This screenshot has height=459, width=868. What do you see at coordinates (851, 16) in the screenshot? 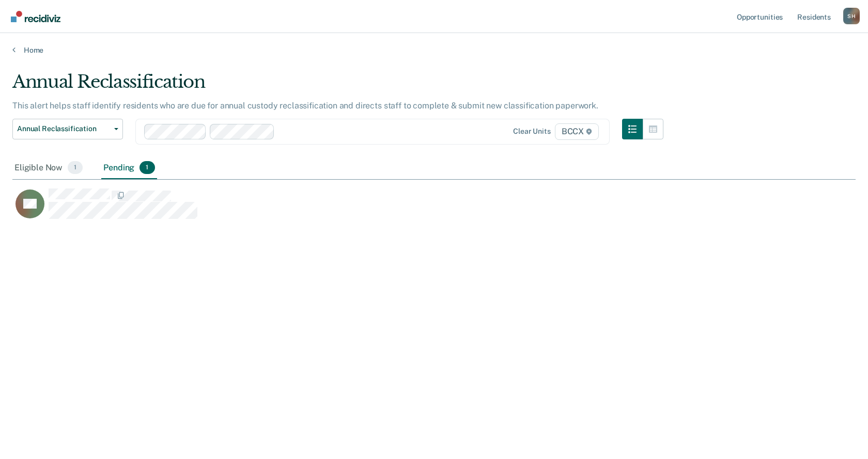
I see `div: S H` at bounding box center [851, 16].